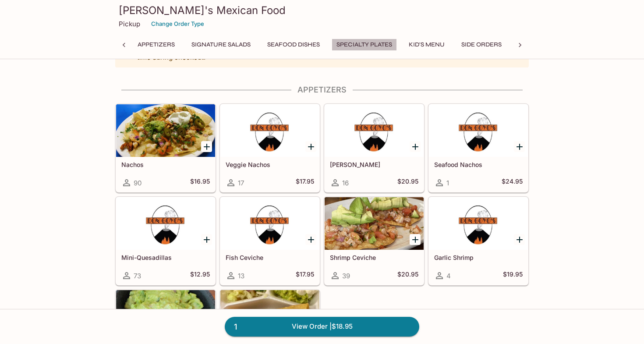  I want to click on h5: Seafood Nachos, so click(478, 165).